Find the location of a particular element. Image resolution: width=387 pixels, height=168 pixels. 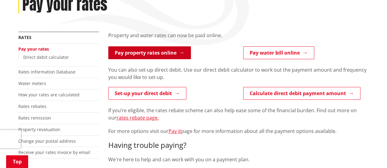

a: Direct debit calculator is located at coordinates (46, 57).